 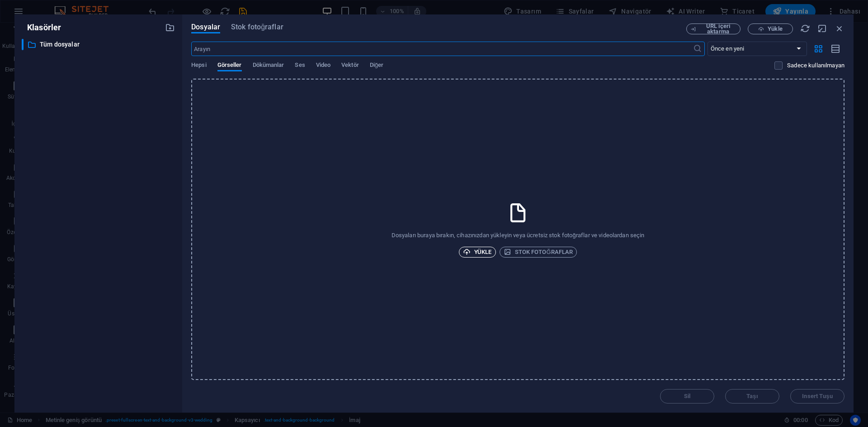 I want to click on span: Diğer, so click(x=377, y=66).